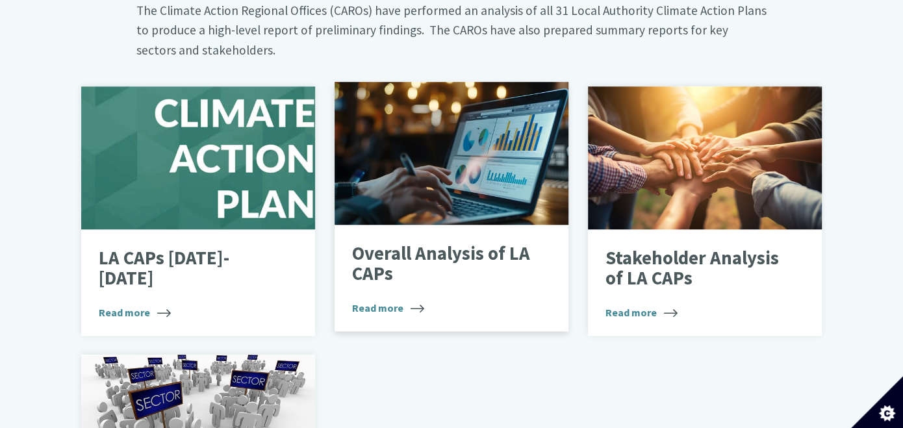 This screenshot has height=428, width=903. What do you see at coordinates (705, 211) in the screenshot?
I see `a: Stakeholder Analysis of LA CAPs Read more` at bounding box center [705, 211].